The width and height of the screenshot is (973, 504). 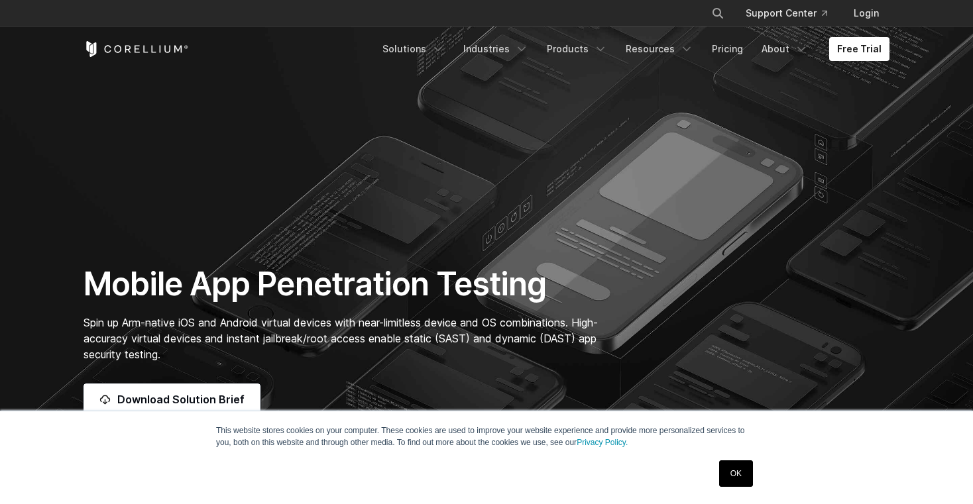 I want to click on span: Spin up Arm-native iOS and Android virtual devices with near-limitless device and OS combinations..., so click(x=341, y=339).